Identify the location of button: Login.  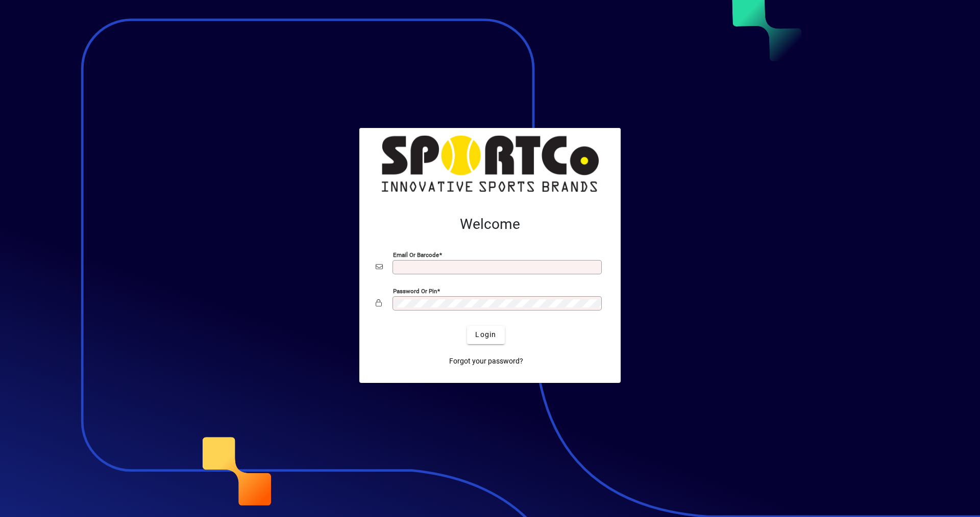
(486, 335).